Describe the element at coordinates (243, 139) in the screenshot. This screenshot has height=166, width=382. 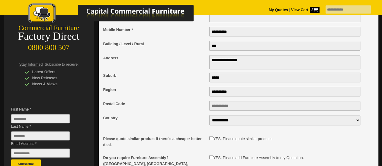
I see `label: YES. Please quote similar products.` at that location.